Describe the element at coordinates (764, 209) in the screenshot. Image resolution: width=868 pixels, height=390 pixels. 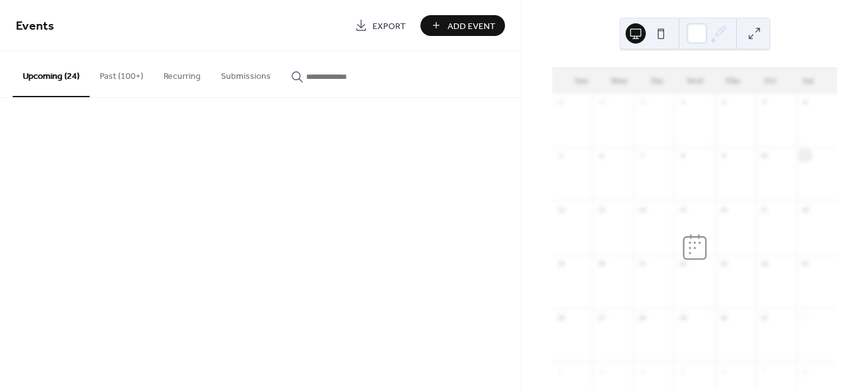
I see `div: 17` at that location.